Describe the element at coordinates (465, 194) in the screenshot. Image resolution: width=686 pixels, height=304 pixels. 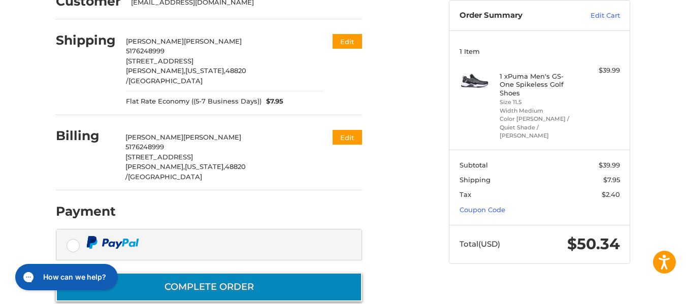
I see `span: Tax` at that location.